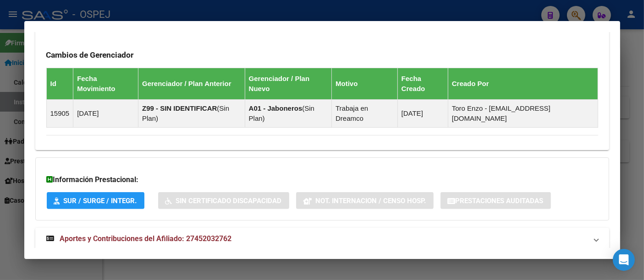  I want to click on strong: Z99 - SIN IDENTIFICAR, so click(179, 108).